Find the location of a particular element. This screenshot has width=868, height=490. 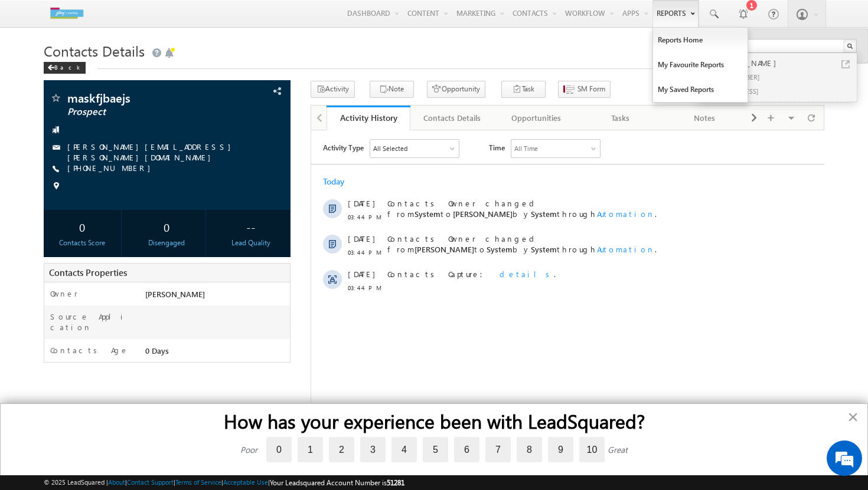

span: maskfjbaejs is located at coordinates (143, 98).